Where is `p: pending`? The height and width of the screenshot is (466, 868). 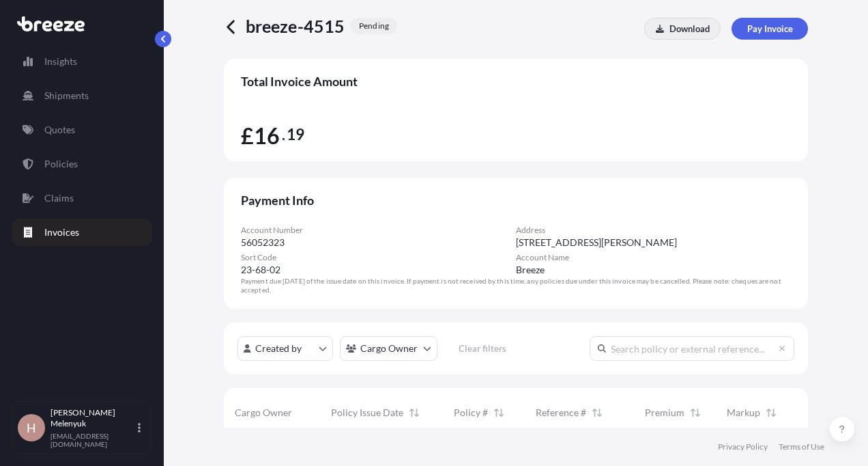 p: pending is located at coordinates (374, 26).